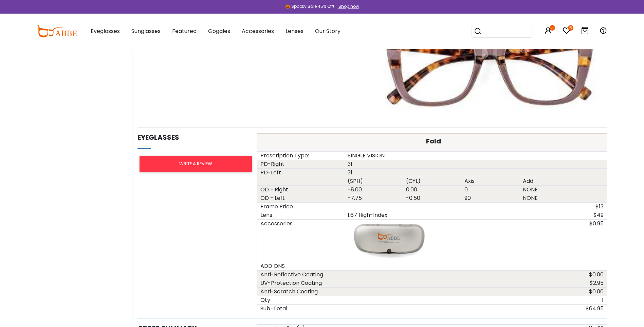  I want to click on div: Lens, so click(301, 215).